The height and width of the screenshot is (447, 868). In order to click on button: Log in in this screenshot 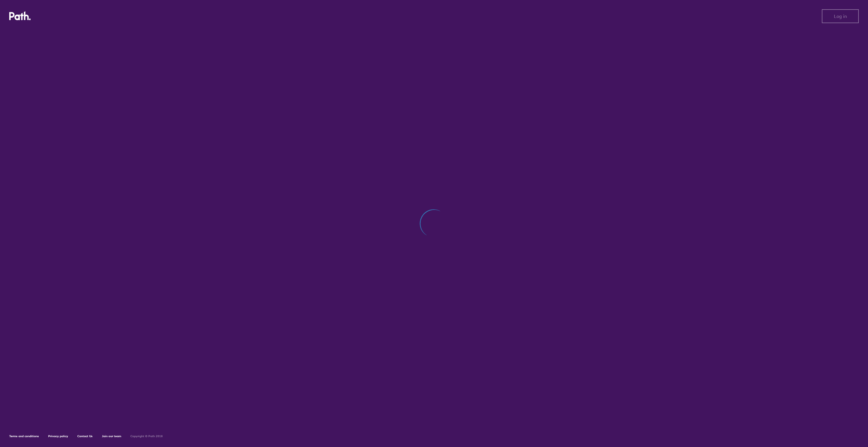, I will do `click(840, 16)`.